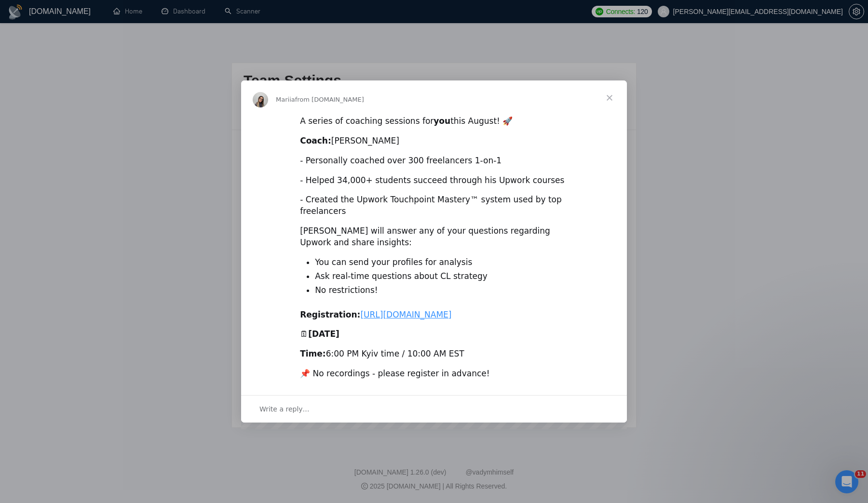 The height and width of the screenshot is (503, 868). I want to click on li: Ask real-time questions about CL strategy, so click(442, 276).